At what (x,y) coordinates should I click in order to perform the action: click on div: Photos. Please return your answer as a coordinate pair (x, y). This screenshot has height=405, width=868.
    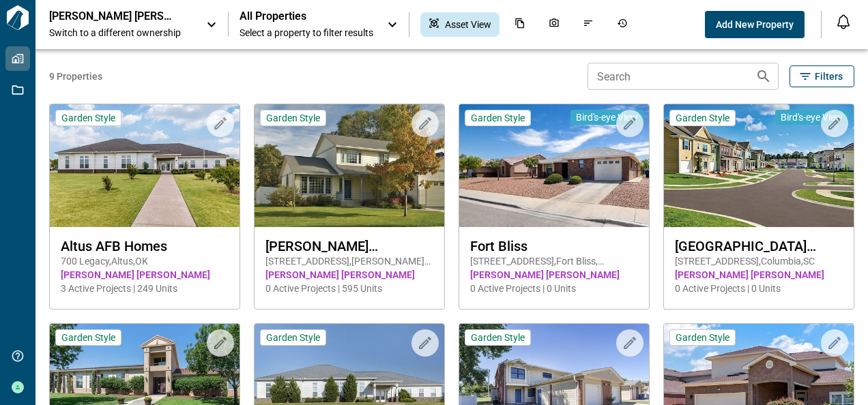
    Looking at the image, I should click on (554, 24).